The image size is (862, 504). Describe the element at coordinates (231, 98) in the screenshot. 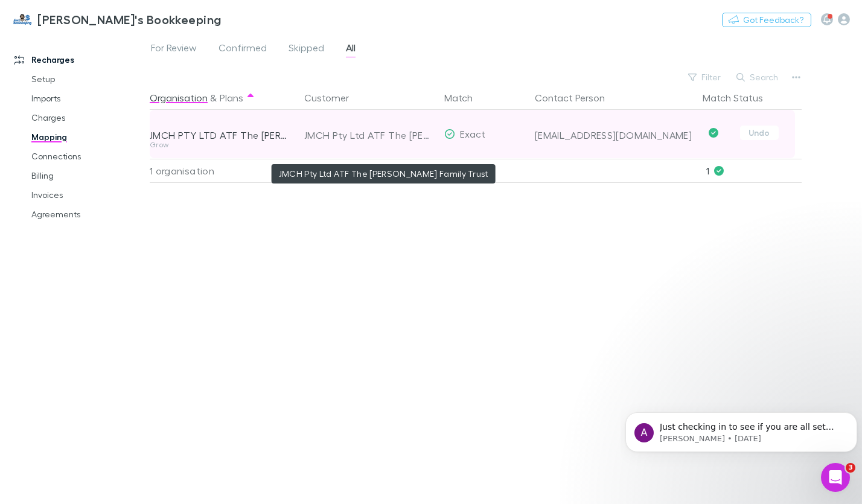

I see `button: Plans` at that location.